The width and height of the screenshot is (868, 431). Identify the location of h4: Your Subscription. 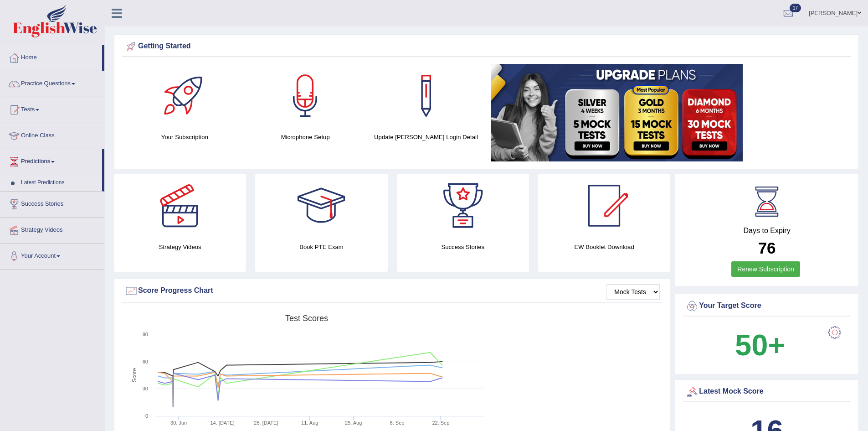
(185, 137).